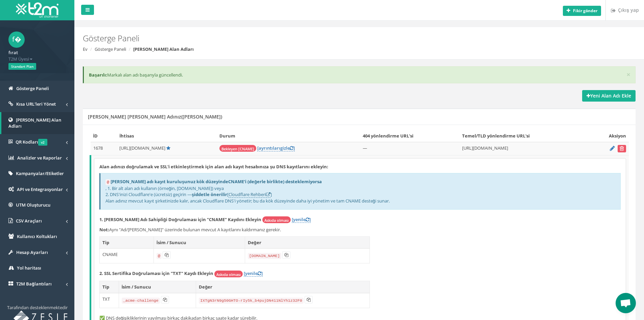 The image size is (644, 320). What do you see at coordinates (37, 10) in the screenshot?
I see `img: T2M` at bounding box center [37, 10].